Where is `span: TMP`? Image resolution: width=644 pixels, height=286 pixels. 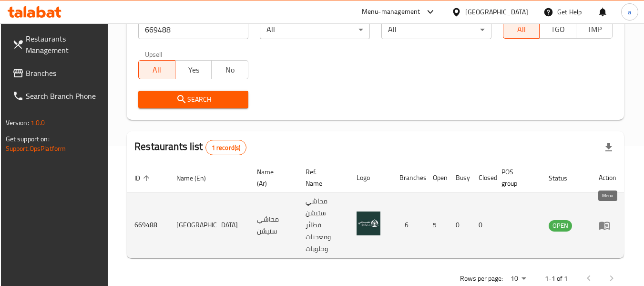 span: TMP is located at coordinates (594, 29).